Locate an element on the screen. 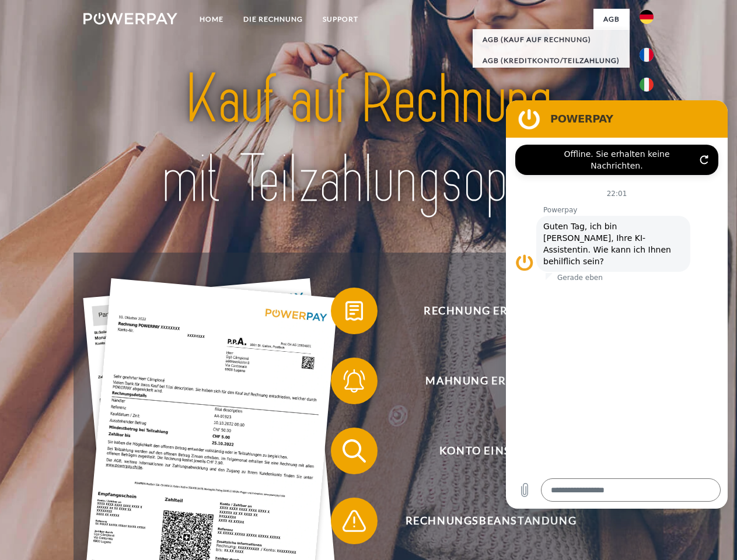 Image resolution: width=737 pixels, height=560 pixels. span: Rechnungsbeanstandung is located at coordinates (491, 521).